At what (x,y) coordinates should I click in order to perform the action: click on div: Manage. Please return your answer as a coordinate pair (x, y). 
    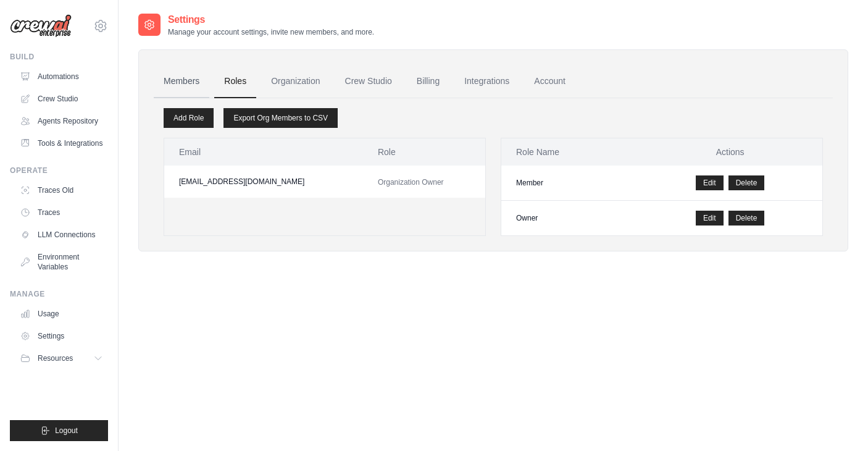
    Looking at the image, I should click on (59, 294).